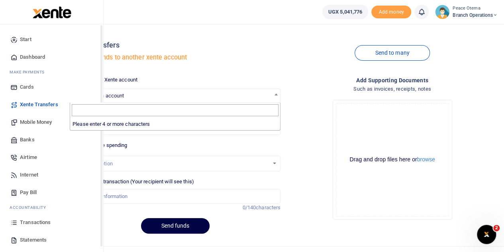 This screenshot has width=504, height=252. I want to click on li: Please enter 4 or more characters, so click(175, 124).